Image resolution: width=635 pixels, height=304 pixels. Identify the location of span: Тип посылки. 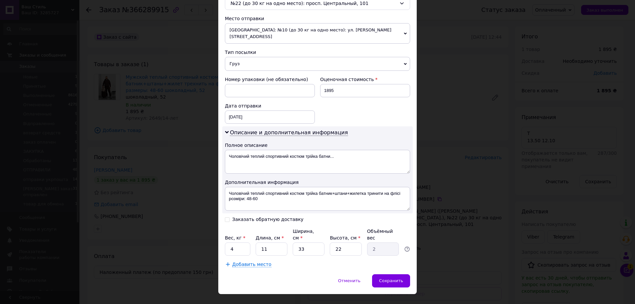
(240, 52).